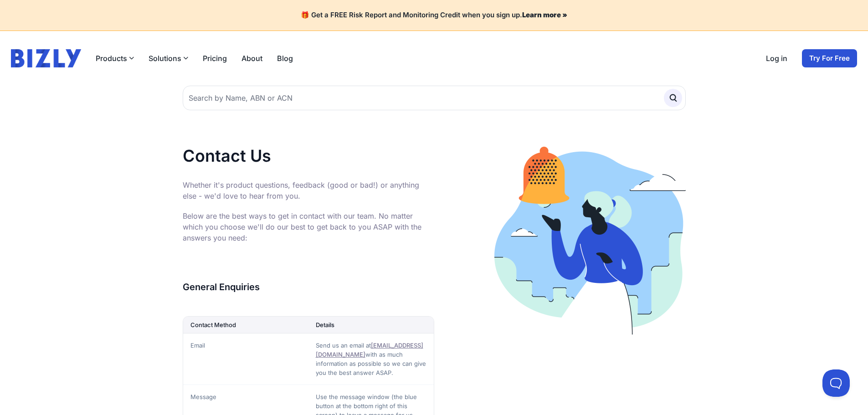 The image size is (868, 415). Describe the element at coordinates (544, 14) in the screenshot. I see `strong: Learn more »` at that location.